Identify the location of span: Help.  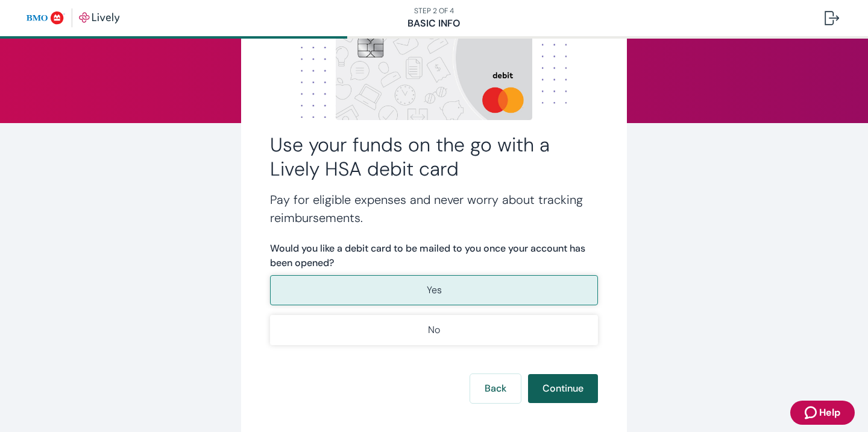
(830, 413).